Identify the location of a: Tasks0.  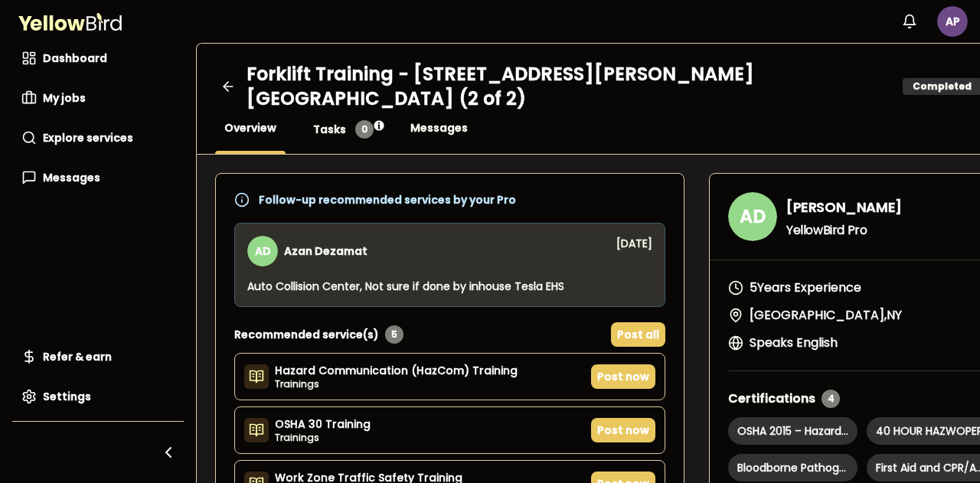
(343, 129).